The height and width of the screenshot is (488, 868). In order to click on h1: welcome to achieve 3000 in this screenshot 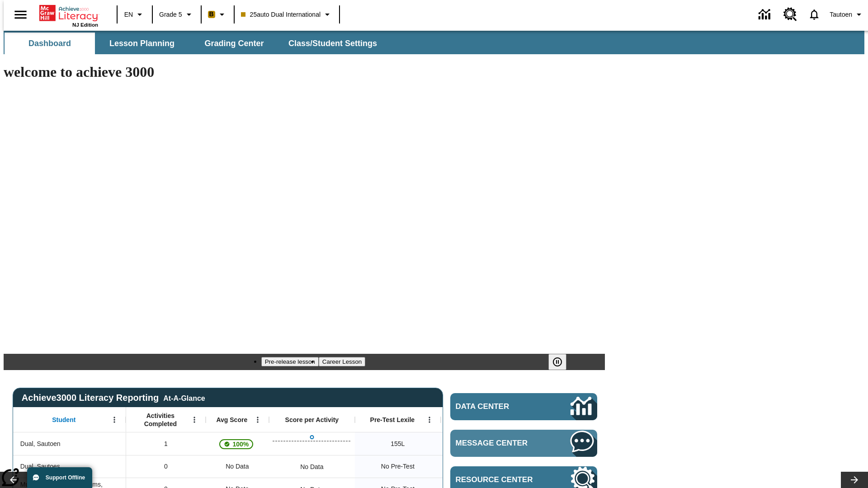, I will do `click(304, 72)`.